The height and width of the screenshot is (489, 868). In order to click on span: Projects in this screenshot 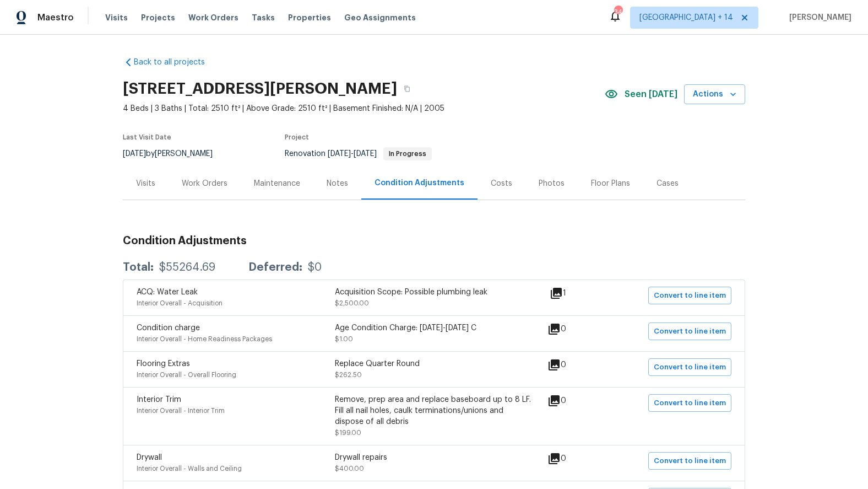, I will do `click(158, 17)`.